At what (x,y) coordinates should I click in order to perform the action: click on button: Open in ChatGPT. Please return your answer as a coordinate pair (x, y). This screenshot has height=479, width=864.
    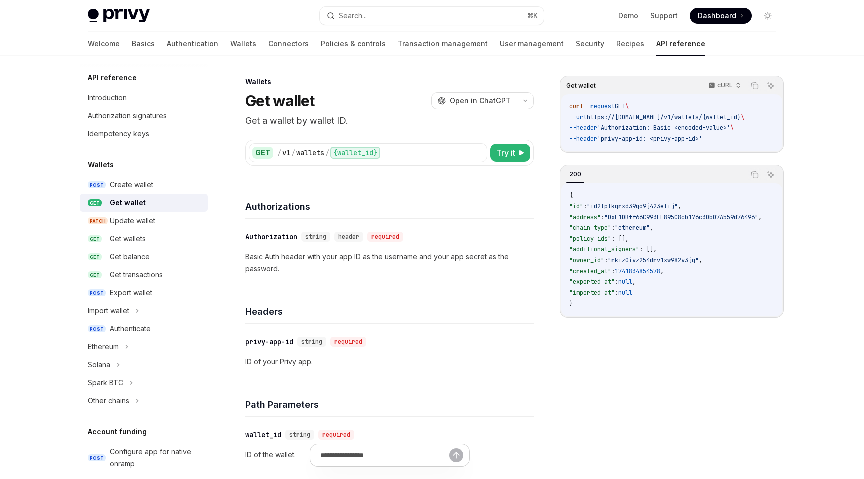
    Looking at the image, I should click on (474, 101).